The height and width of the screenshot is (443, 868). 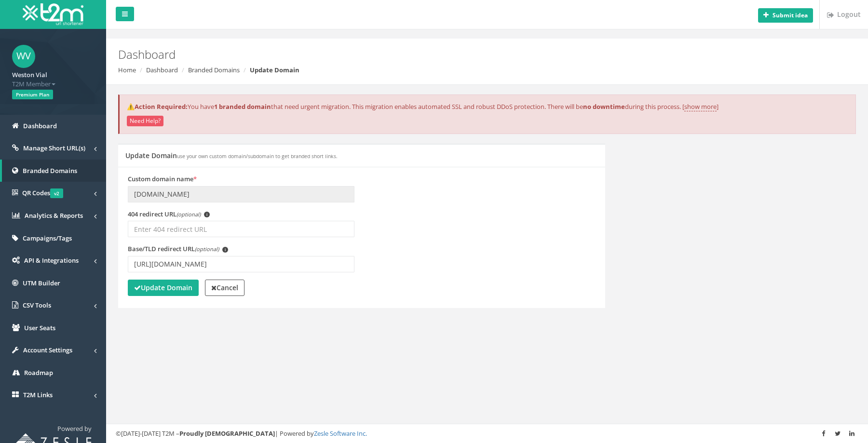 What do you see at coordinates (42, 193) in the screenshot?
I see `span: QR Codes` at bounding box center [42, 193].